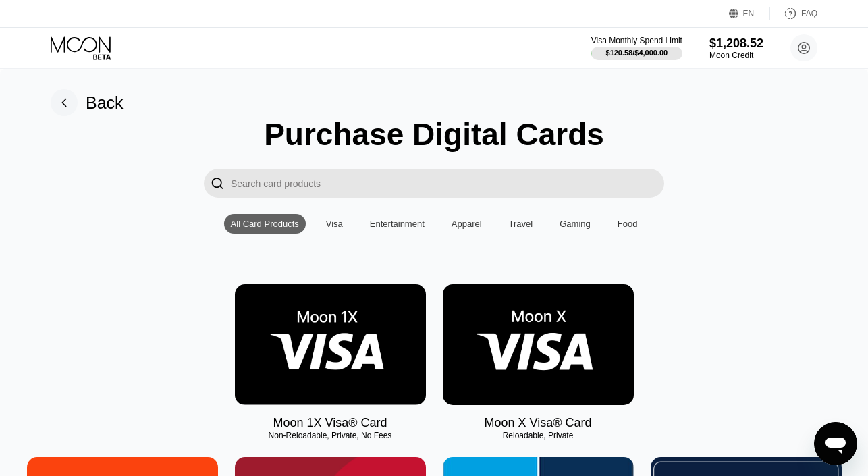 The height and width of the screenshot is (476, 868). I want to click on div: All Card Products, so click(264, 224).